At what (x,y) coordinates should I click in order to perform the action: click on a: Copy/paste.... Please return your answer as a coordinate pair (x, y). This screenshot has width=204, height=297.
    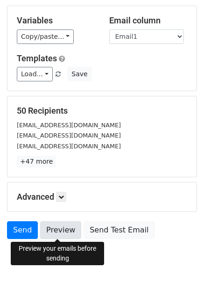
    Looking at the image, I should click on (45, 36).